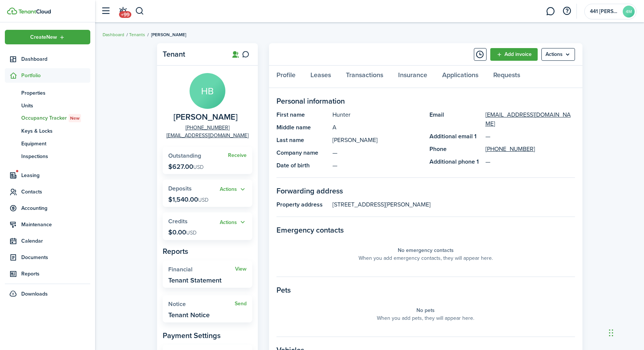 Image resolution: width=644 pixels, height=350 pixels. Describe the element at coordinates (44, 38) in the screenshot. I see `span: Create New` at that location.